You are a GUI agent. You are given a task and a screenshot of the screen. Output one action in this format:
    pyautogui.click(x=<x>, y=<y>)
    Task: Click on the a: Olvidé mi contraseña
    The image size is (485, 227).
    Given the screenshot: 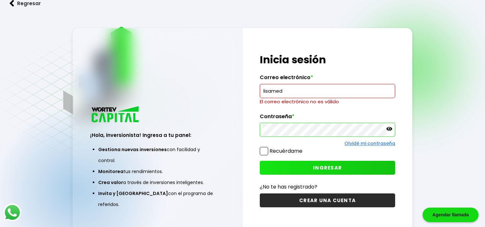 What is the action you would take?
    pyautogui.click(x=370, y=143)
    